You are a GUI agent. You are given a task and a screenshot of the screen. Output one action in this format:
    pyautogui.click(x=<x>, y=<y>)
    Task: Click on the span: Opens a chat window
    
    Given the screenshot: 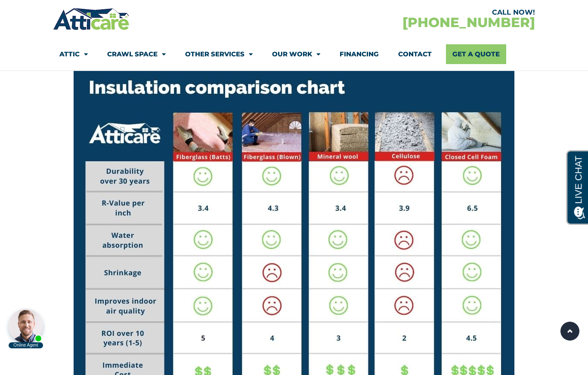 What is the action you would take?
    pyautogui.click(x=45, y=12)
    